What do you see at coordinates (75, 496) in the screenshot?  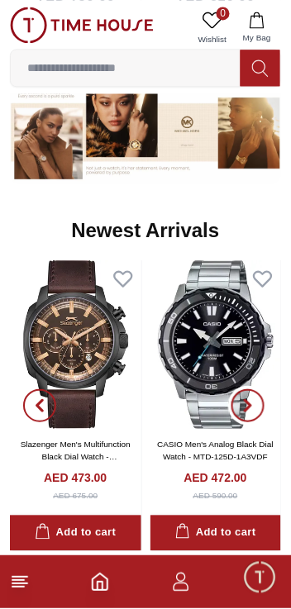 I see `div: AED 675.00` at bounding box center [75, 496].